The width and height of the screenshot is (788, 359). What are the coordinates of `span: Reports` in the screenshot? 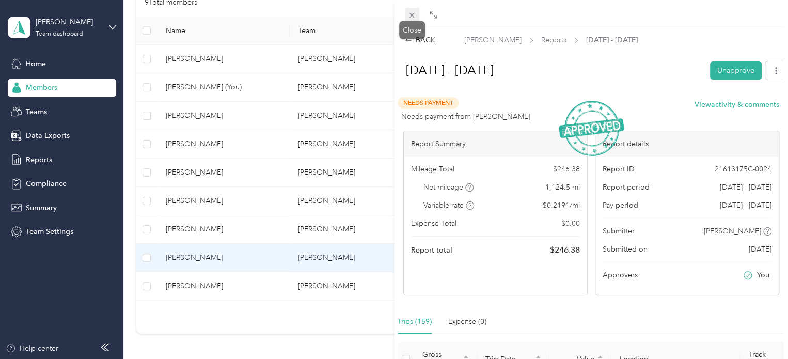 It's located at (553, 40).